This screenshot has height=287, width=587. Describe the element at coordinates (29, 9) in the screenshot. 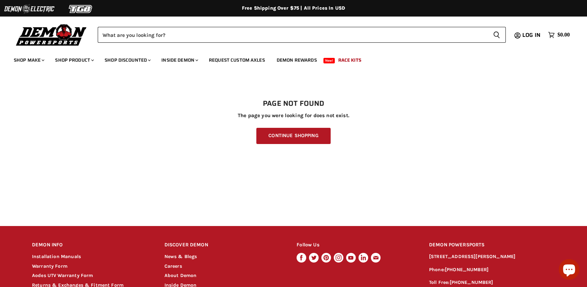

I see `img: Demon Electric Logo 2` at that location.